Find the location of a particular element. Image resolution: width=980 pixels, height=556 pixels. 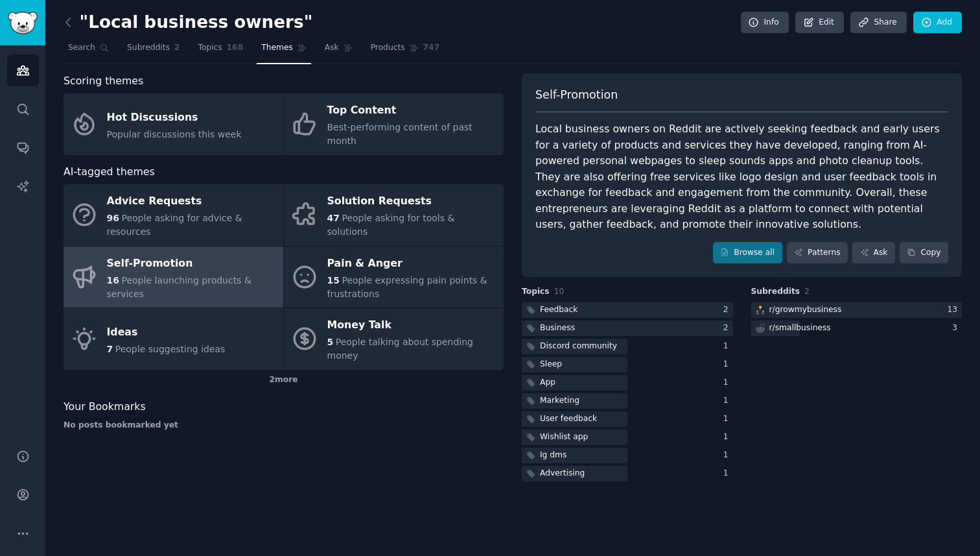

div: 2 is located at coordinates (728, 328).